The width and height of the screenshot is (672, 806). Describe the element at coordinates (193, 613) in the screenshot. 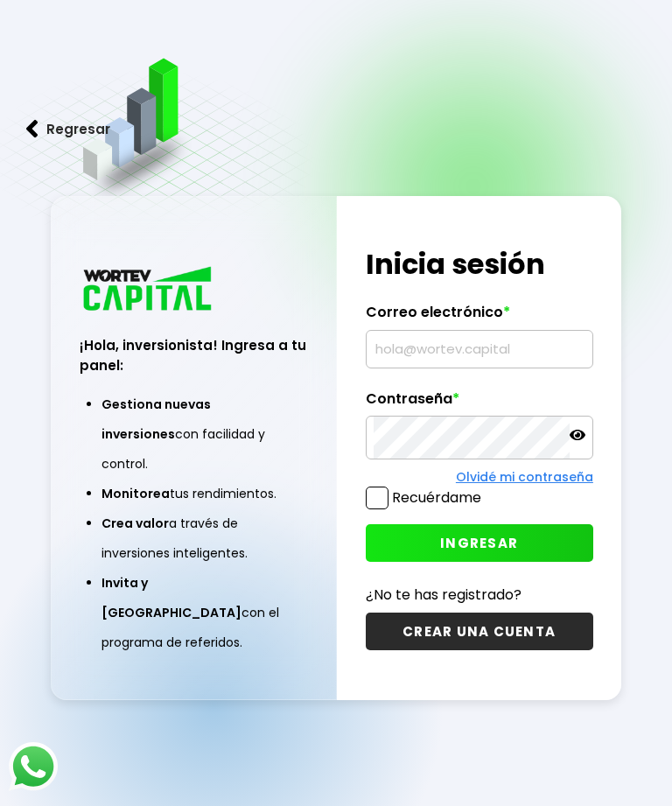

I see `li: con el programa de referidos.` at that location.